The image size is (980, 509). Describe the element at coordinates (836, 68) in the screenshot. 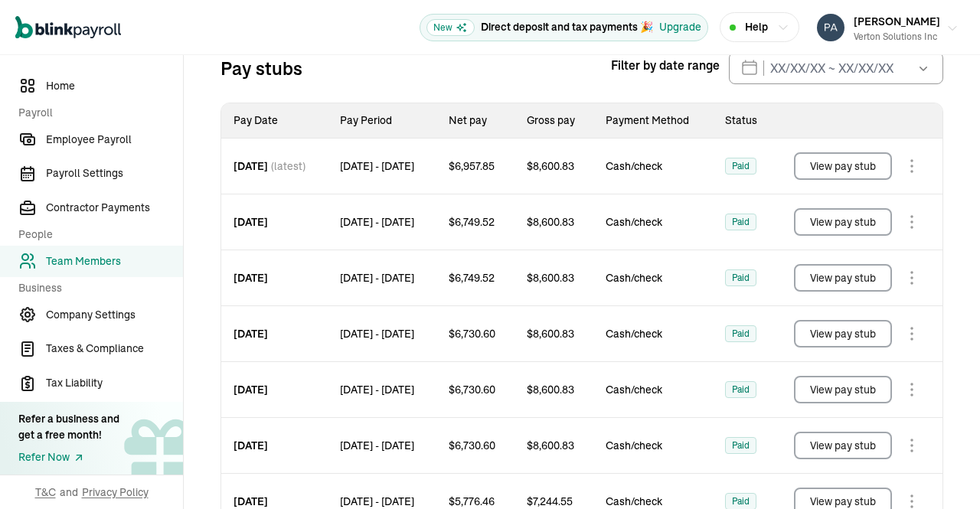

I see `input: XX/XX/XX ~ XX/XX/XX` at that location.